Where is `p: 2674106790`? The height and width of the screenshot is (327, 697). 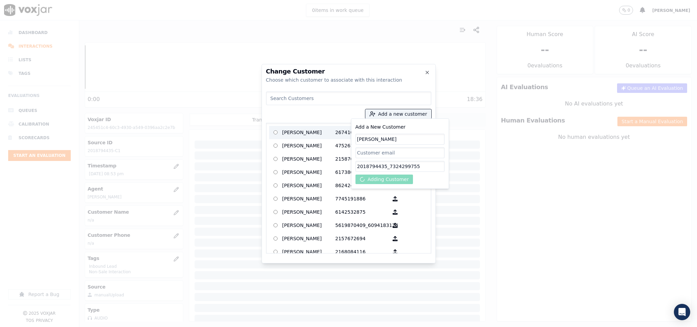 p: 2674106790 is located at coordinates (362, 132).